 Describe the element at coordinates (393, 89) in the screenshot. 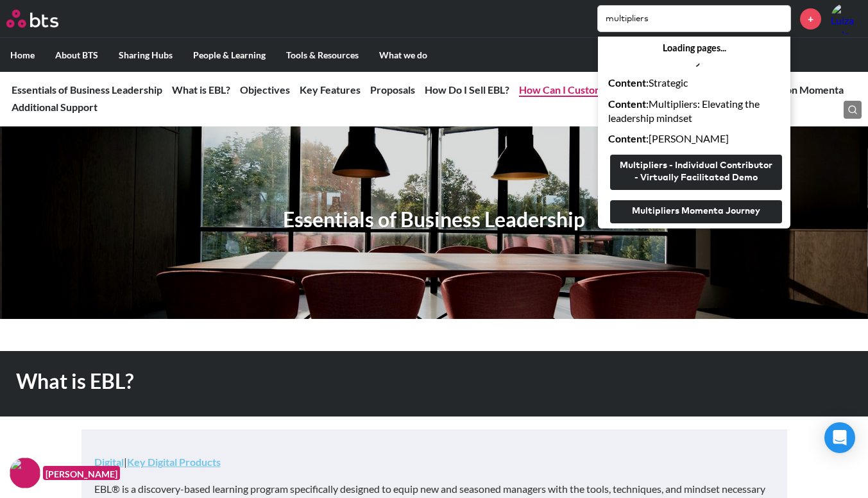

I see `a: Proposals` at that location.